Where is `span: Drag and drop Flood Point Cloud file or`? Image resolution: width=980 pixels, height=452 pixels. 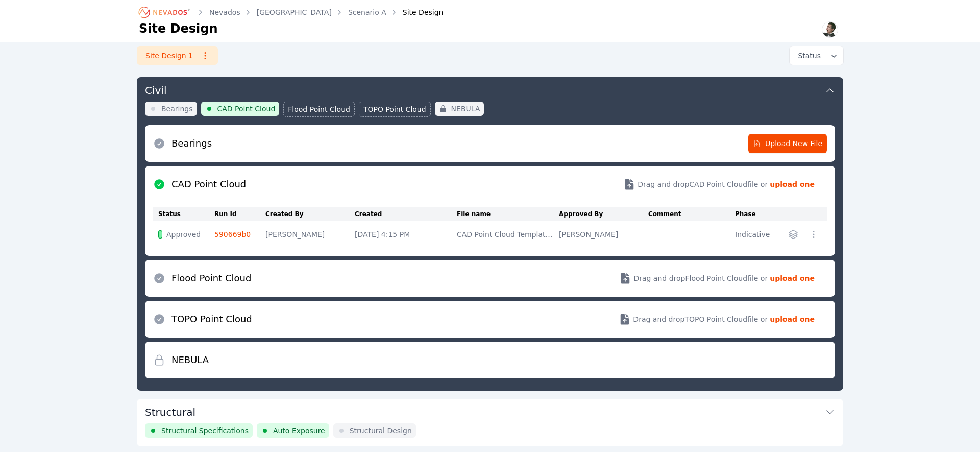
span: Drag and drop Flood Point Cloud file or is located at coordinates (701, 278).